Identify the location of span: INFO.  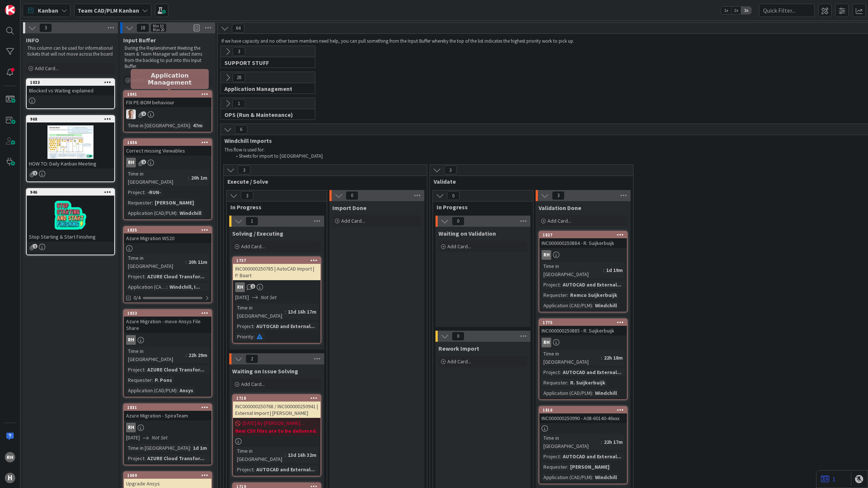
(33, 40).